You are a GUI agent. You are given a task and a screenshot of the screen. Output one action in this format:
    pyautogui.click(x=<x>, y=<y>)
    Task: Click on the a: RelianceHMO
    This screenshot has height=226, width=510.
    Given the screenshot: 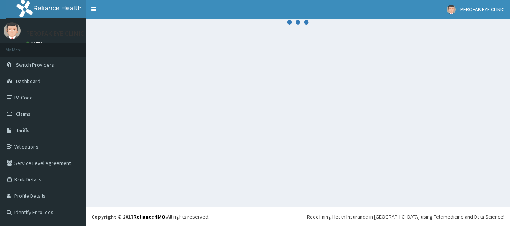 What is the action you would take?
    pyautogui.click(x=149, y=217)
    